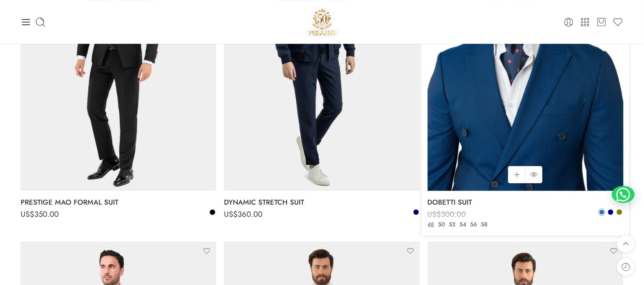 This screenshot has height=285, width=644. I want to click on a: DOBETTI SUIT, so click(525, 203).